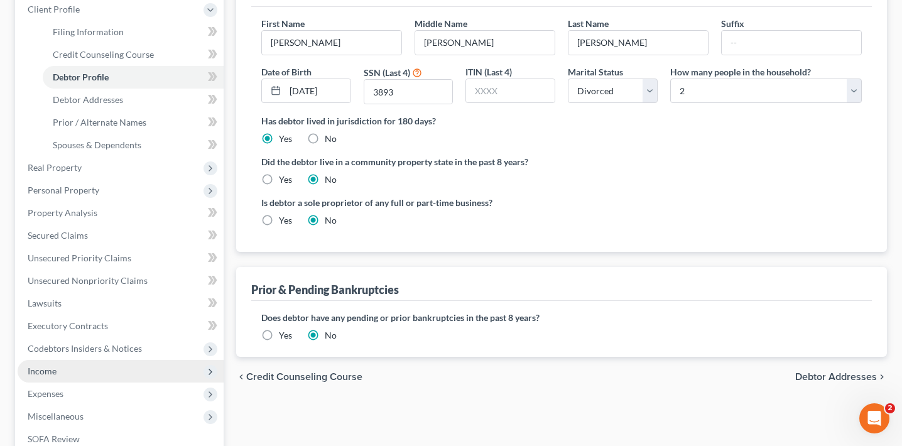  Describe the element at coordinates (588, 23) in the screenshot. I see `label: Last Name` at that location.